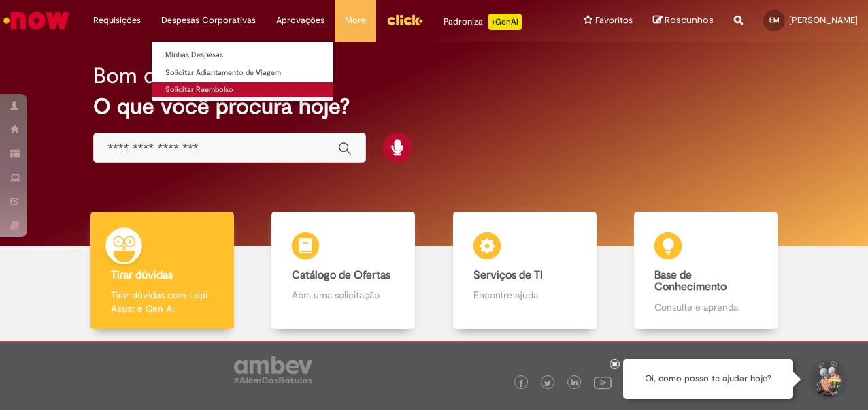 Image resolution: width=868 pixels, height=410 pixels. What do you see at coordinates (707, 271) in the screenshot?
I see `a: Base de Conhecimento Consulte e aprenda` at bounding box center [707, 271].